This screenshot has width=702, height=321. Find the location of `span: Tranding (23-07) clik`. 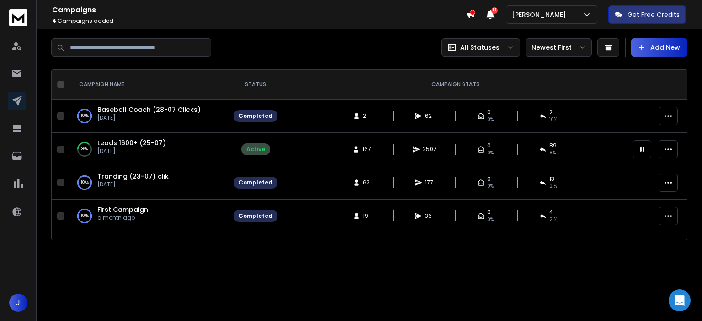

span: Tranding (23-07) clik is located at coordinates (133, 176).